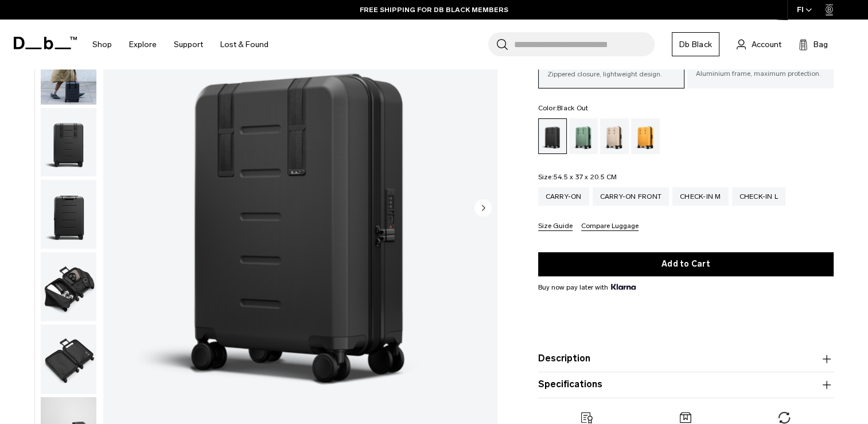 Image resolution: width=868 pixels, height=424 pixels. I want to click on a: Shop, so click(102, 44).